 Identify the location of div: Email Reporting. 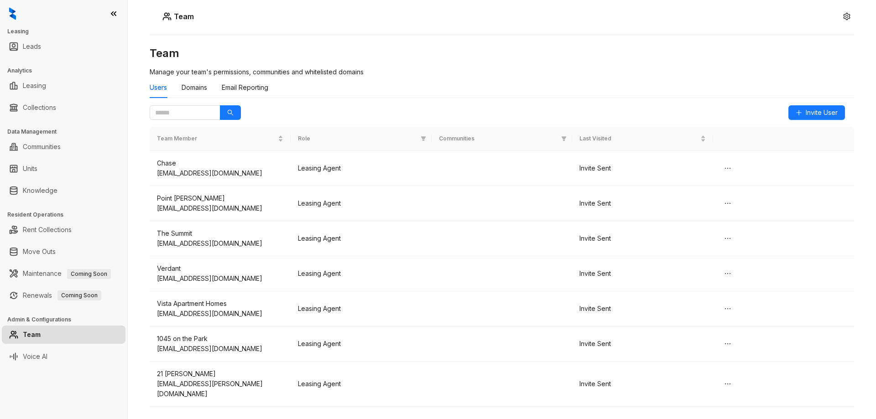
(245, 88).